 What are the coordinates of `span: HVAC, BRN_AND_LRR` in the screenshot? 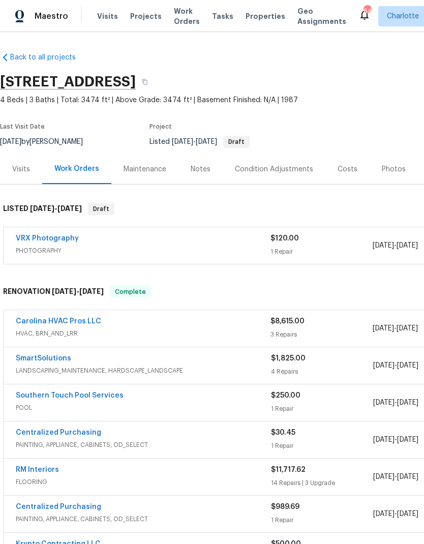 It's located at (143, 333).